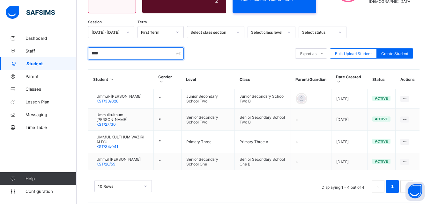  I want to click on span: KST/28/55, so click(105, 164).